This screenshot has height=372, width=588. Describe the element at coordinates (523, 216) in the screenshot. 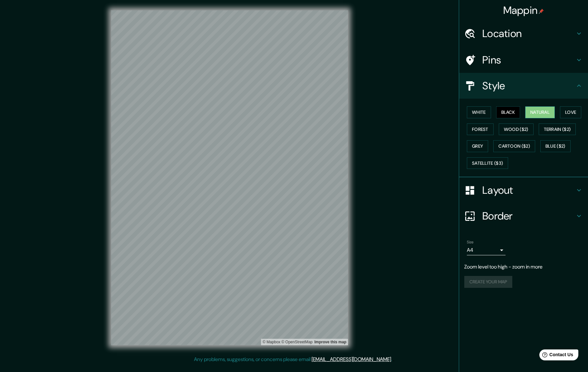

I see `div: Border` at that location.